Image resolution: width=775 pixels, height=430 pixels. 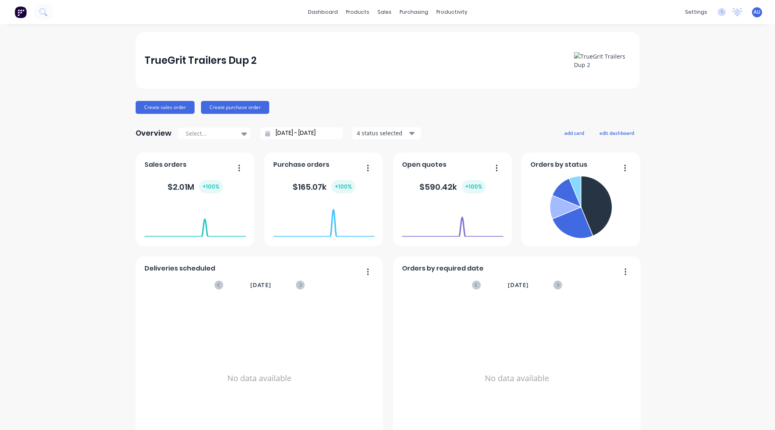 What do you see at coordinates (559, 165) in the screenshot?
I see `span: Orders by status` at bounding box center [559, 165].